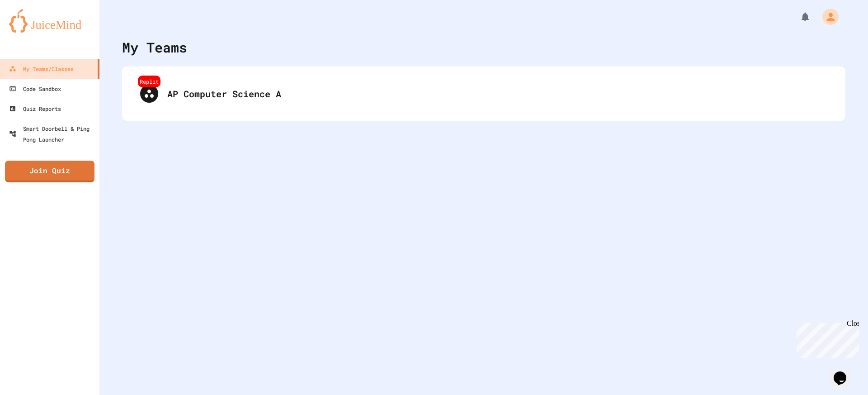  Describe the element at coordinates (53, 134) in the screenshot. I see `div: Smart Doorbell & Ping Pong Launcher` at that location.